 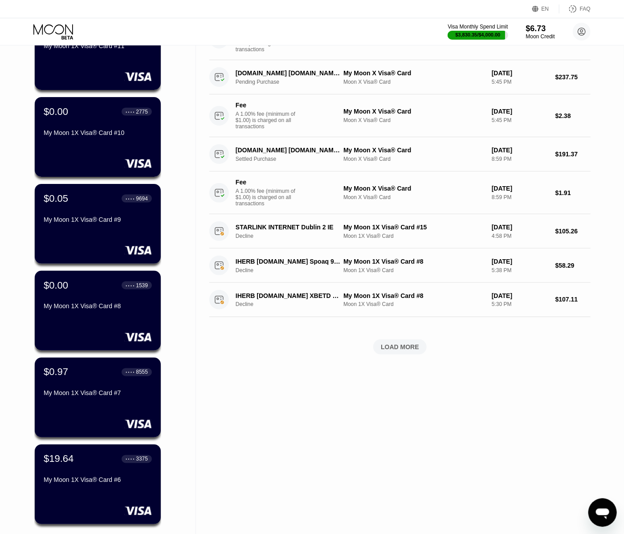 I want to click on div: My Moon 1X Visa® Card #7, so click(x=98, y=393).